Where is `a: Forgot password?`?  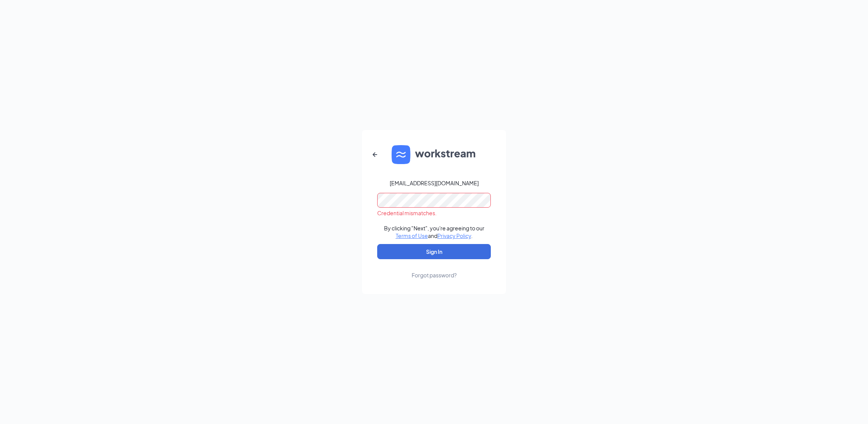
a: Forgot password? is located at coordinates (434, 269).